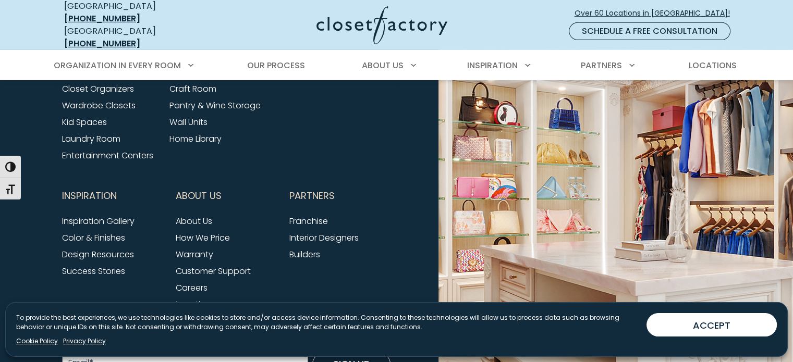  Describe the element at coordinates (191, 288) in the screenshot. I see `a: Careers` at that location.